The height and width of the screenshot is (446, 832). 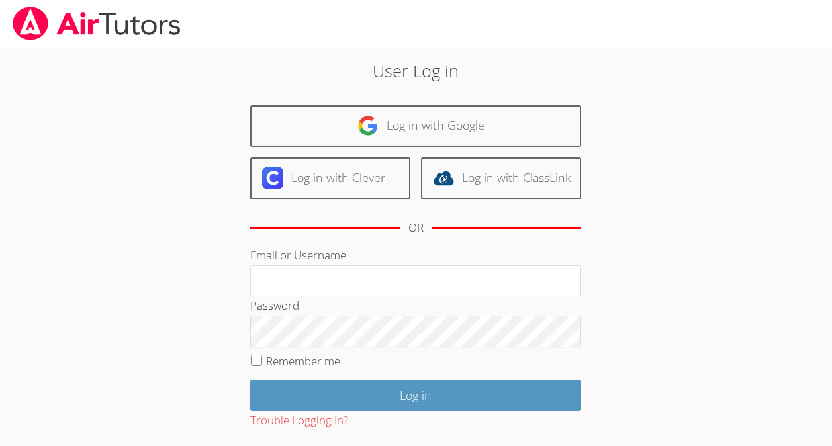 I want to click on input: Log in, so click(x=416, y=395).